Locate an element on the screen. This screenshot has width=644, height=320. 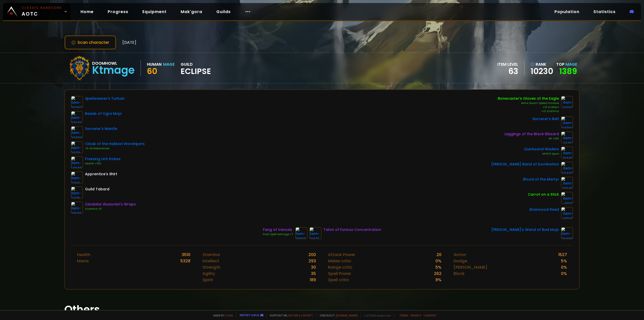
div: +12 Intellect is located at coordinates (528, 107).